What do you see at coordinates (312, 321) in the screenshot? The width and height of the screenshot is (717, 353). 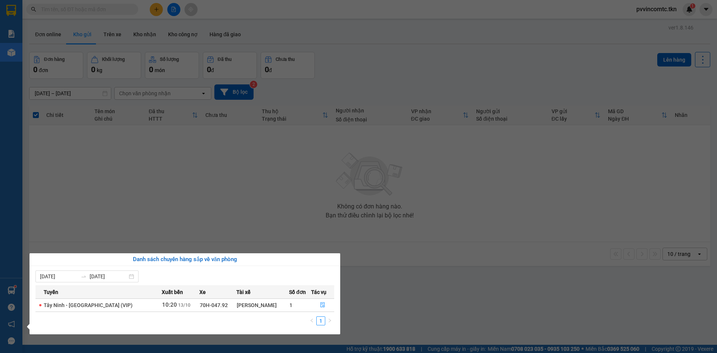 I see `span: left` at bounding box center [312, 321].